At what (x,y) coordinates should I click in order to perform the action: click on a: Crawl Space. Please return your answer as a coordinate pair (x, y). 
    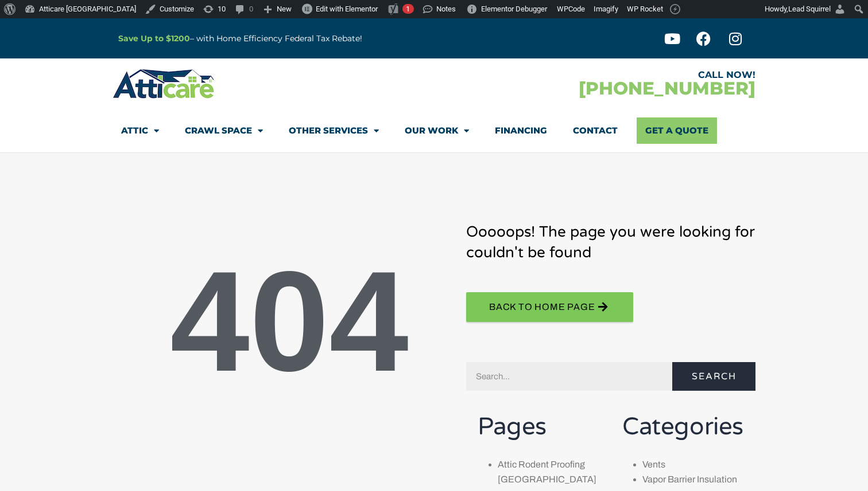
    Looking at the image, I should click on (224, 131).